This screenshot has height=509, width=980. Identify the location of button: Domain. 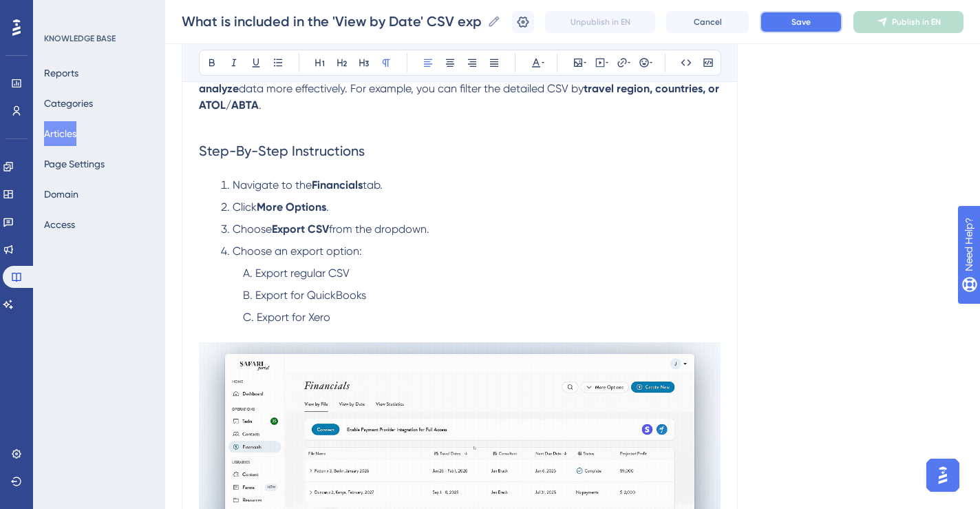
(61, 194).